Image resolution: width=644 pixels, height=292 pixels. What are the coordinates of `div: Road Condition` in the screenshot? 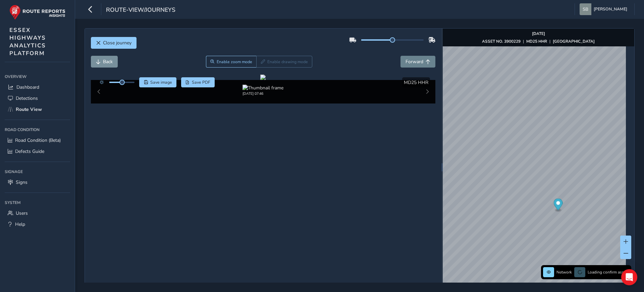 It's located at (37, 130).